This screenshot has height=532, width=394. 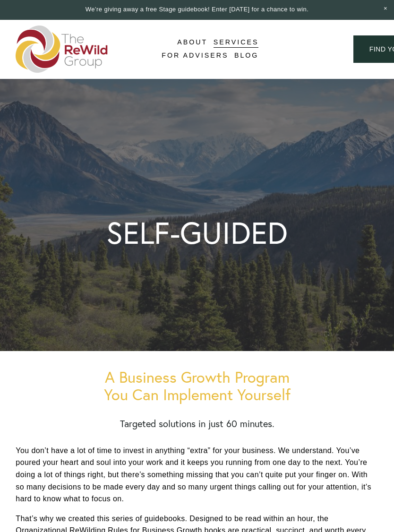 What do you see at coordinates (247, 56) in the screenshot?
I see `a: Blog` at bounding box center [247, 56].